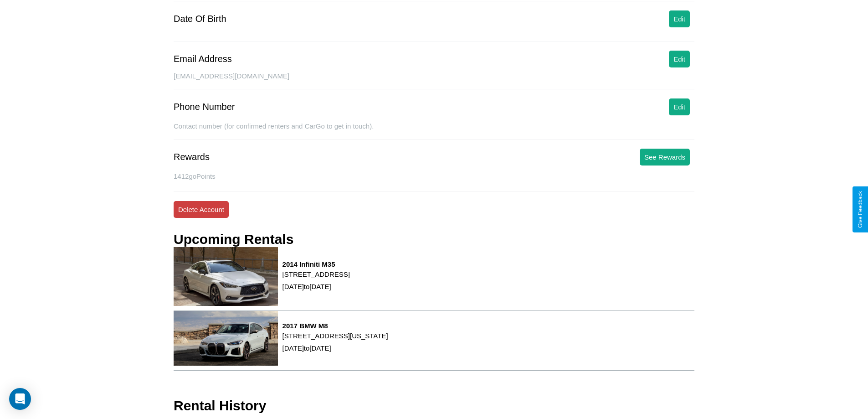  Describe the element at coordinates (191, 156) in the screenshot. I see `div: Rewards` at that location.